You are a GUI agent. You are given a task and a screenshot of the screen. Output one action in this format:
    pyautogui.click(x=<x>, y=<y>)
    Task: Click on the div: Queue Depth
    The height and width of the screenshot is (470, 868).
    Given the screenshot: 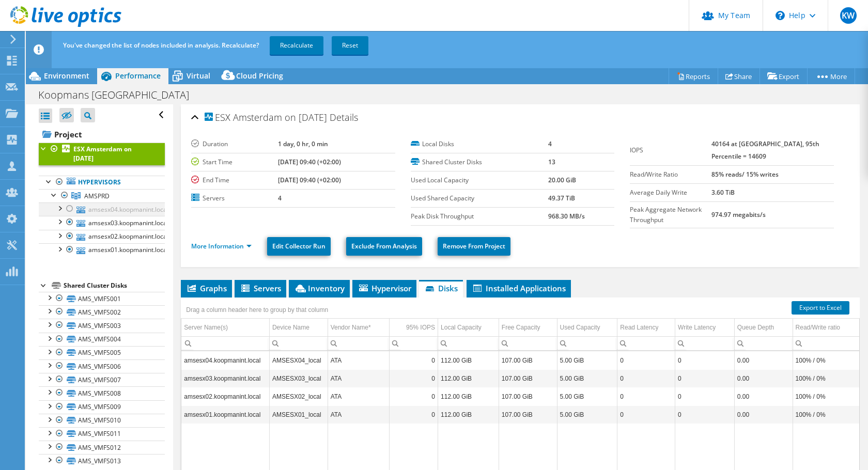 What is the action you would take?
    pyautogui.click(x=755, y=327)
    